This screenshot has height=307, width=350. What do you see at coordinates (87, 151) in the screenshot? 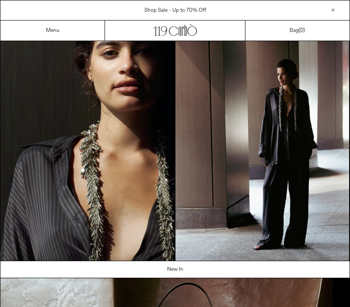
I see `video: Your browser does not support the video tag.` at bounding box center [87, 151].